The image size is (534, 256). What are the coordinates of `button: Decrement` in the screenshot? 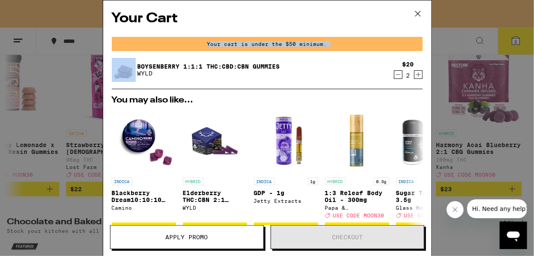 It's located at (398, 74).